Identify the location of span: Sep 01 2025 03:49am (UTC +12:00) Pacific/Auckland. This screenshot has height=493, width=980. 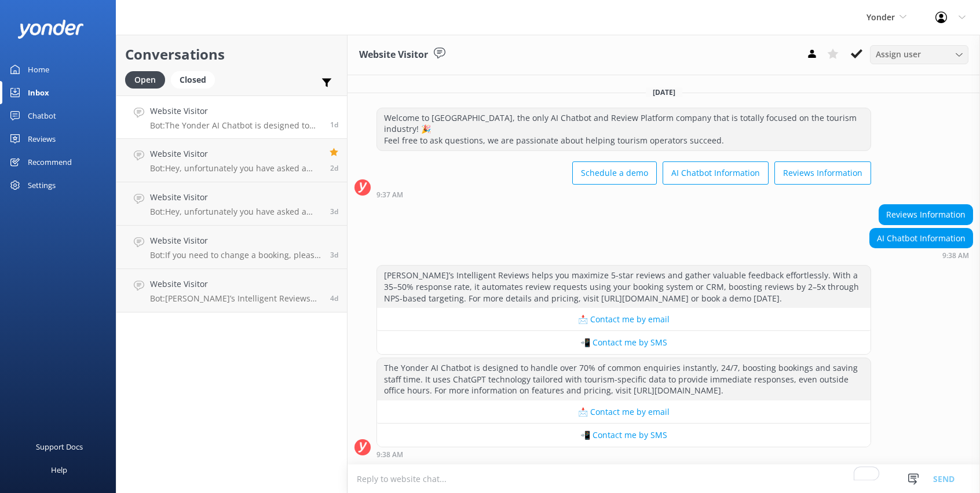
(334, 298).